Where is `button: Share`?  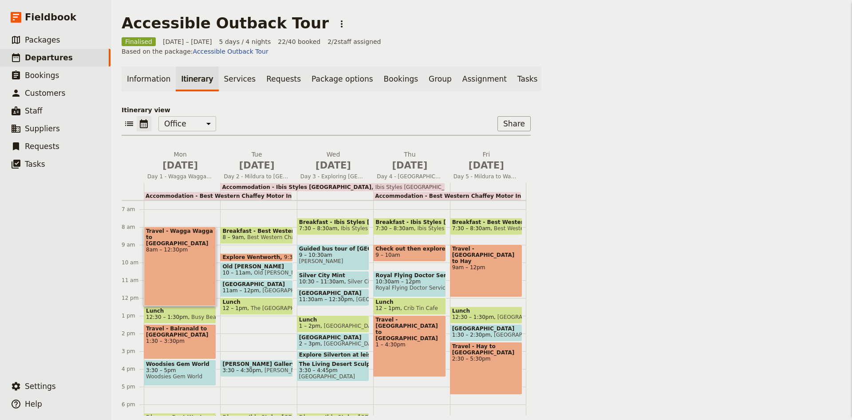 button: Share is located at coordinates (514, 124).